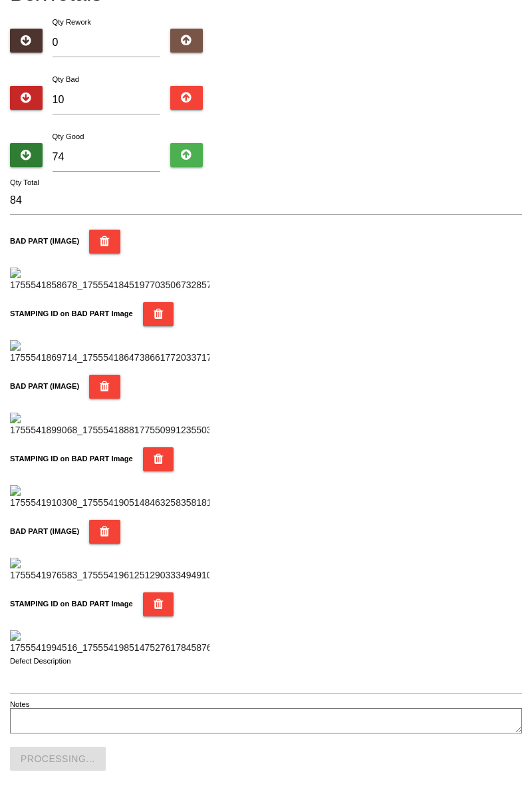 This screenshot has height=804, width=532. Describe the element at coordinates (20, 705) in the screenshot. I see `label: Notes` at that location.